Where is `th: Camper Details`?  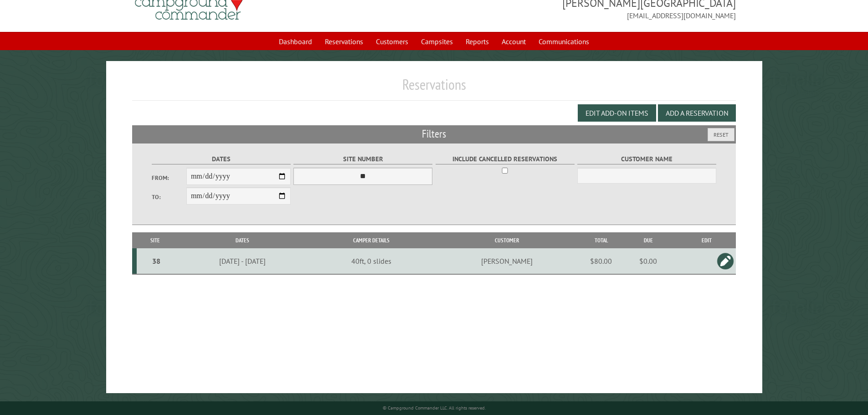 th: Camper Details is located at coordinates (371, 240).